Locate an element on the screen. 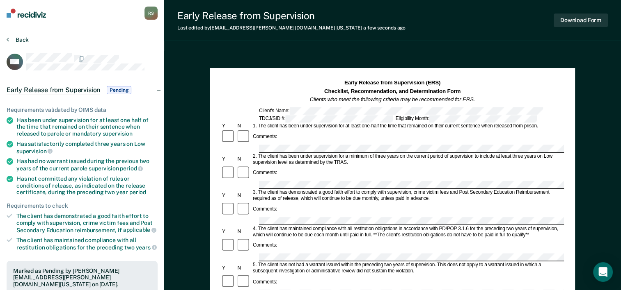 This screenshot has width=621, height=290. button: RS is located at coordinates (151, 13).